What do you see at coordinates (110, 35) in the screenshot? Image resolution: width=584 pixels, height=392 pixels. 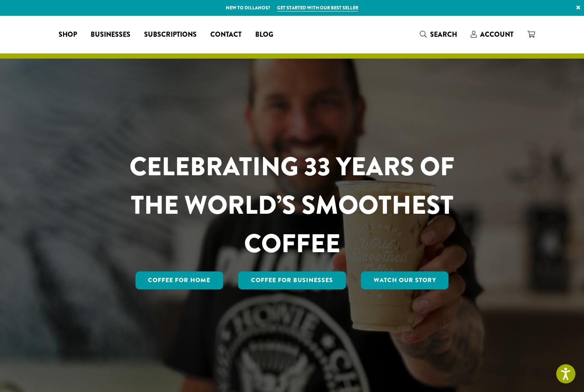 I see `span: Businesses` at bounding box center [110, 35].